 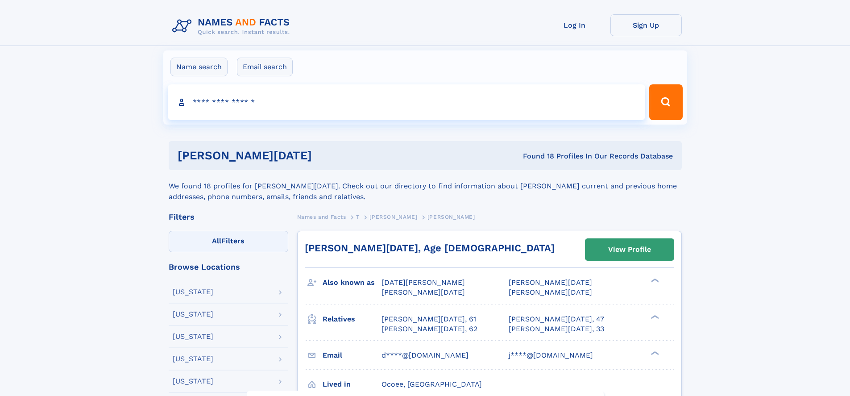 What do you see at coordinates (358, 216) in the screenshot?
I see `a: T` at bounding box center [358, 216].